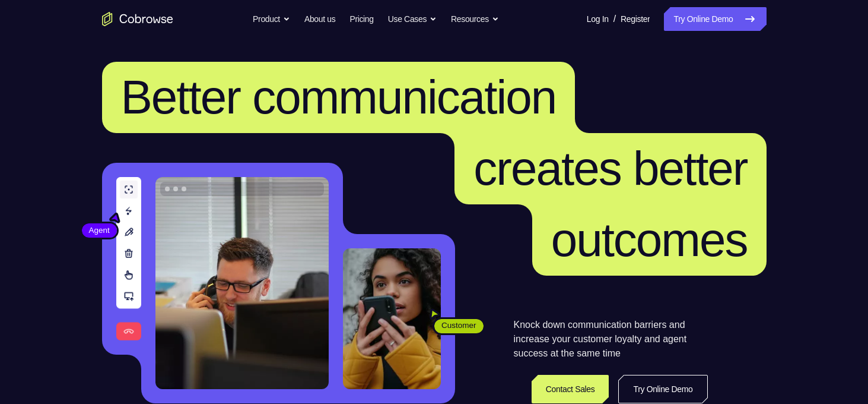 The image size is (868, 404). Describe the element at coordinates (610, 168) in the screenshot. I see `span: creates better` at that location.